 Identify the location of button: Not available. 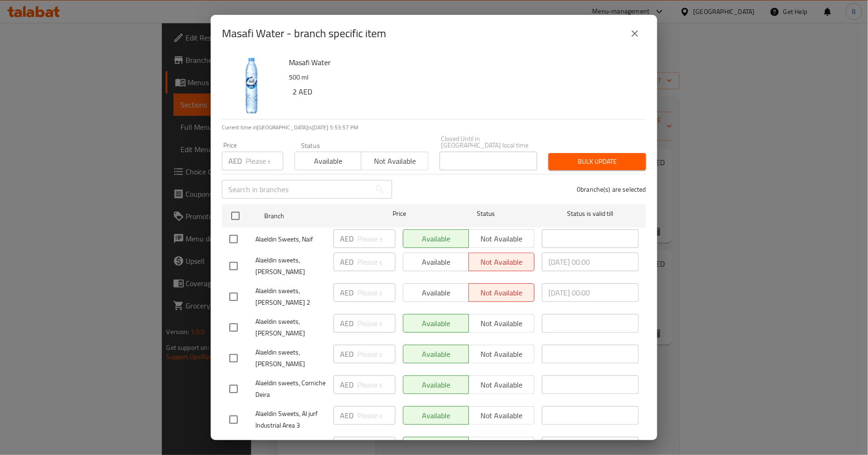
(394, 161).